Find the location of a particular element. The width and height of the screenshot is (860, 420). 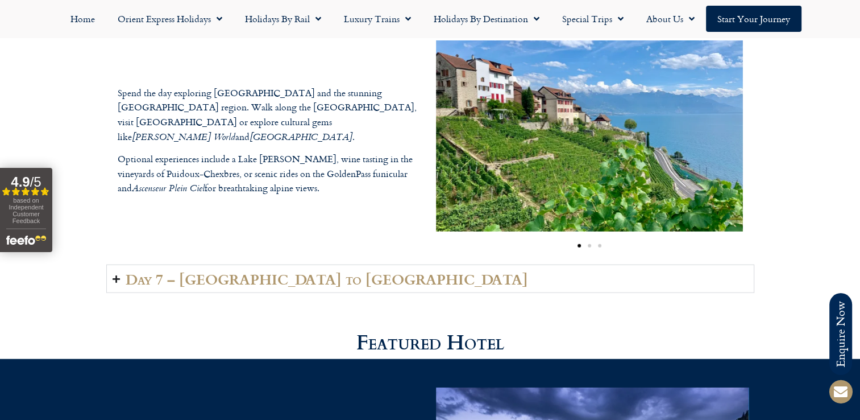

span: Go to slide 1 is located at coordinates (579, 246).